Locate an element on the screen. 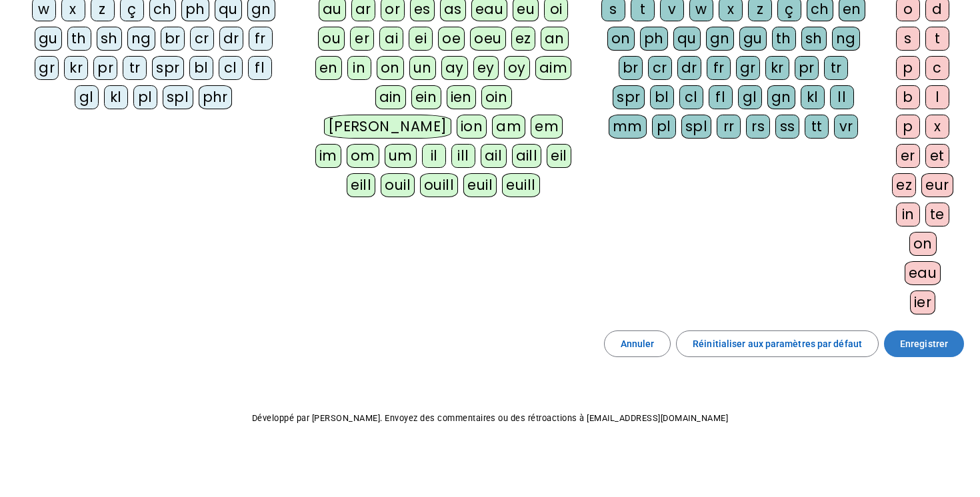 The image size is (980, 497). div: am is located at coordinates (509, 127).